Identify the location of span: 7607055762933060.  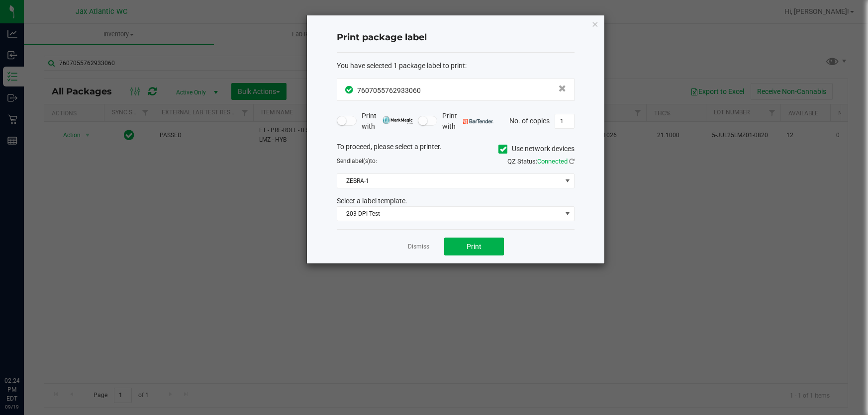
(389, 91).